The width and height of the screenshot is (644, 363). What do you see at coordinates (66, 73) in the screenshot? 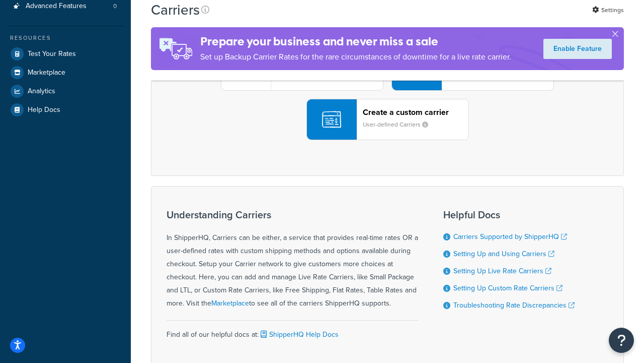
I see `li: Marketplace` at bounding box center [66, 73].